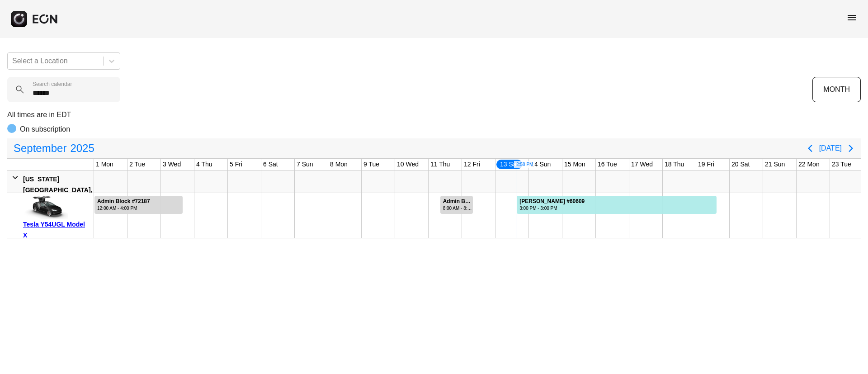 The width and height of the screenshot is (868, 374). I want to click on div: 6 Sat, so click(270, 164).